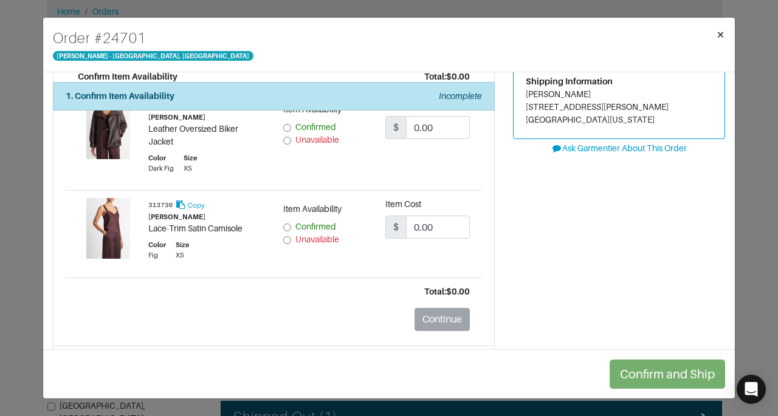  Describe the element at coordinates (207, 229) in the screenshot. I see `div: Lace-Trim Satin Camisole` at that location.